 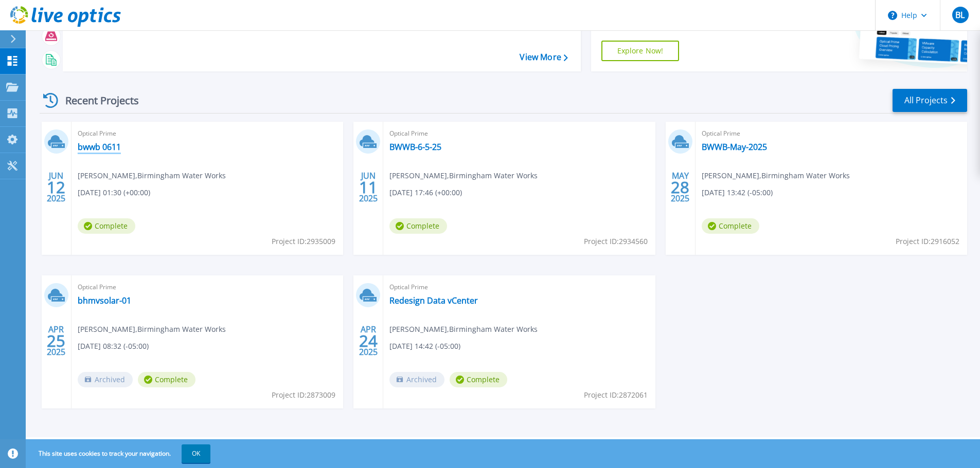 What do you see at coordinates (368, 187) in the screenshot?
I see `span: 11` at bounding box center [368, 187].